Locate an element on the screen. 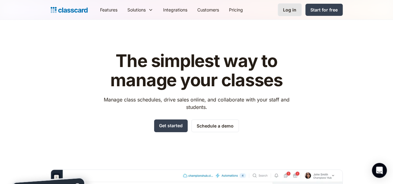  a: Get started is located at coordinates (171, 126).